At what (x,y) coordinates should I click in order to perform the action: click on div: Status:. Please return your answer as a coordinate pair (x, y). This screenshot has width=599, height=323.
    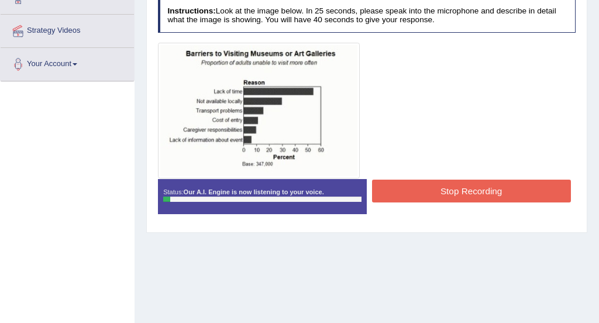
    Looking at the image, I should click on (262, 197).